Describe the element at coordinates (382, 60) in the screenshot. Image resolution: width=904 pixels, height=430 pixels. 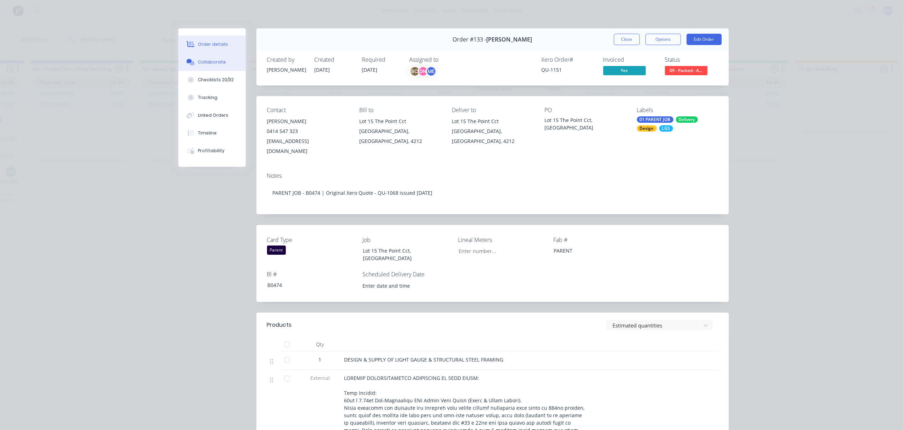
I see `div: Required` at that location.